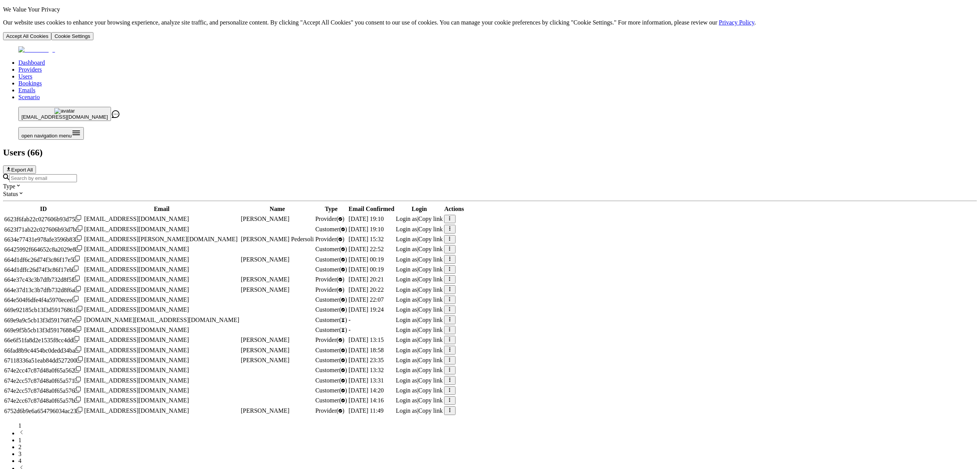  I want to click on th: ID, so click(44, 209).